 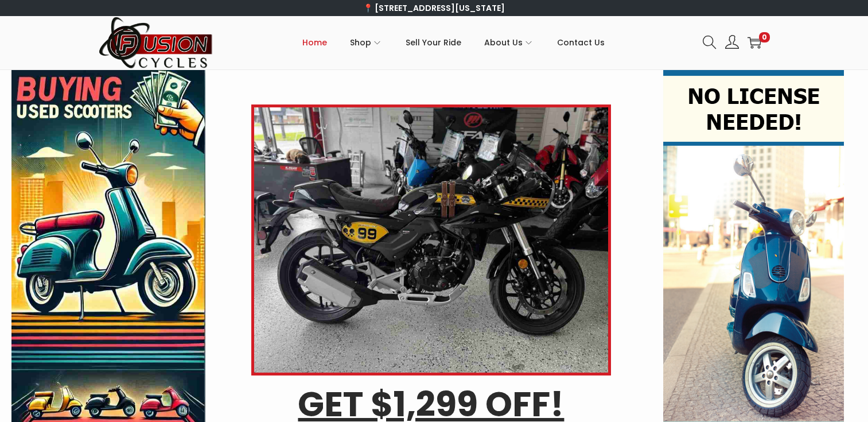 What do you see at coordinates (754, 42) in the screenshot?
I see `a: 0` at bounding box center [754, 42].